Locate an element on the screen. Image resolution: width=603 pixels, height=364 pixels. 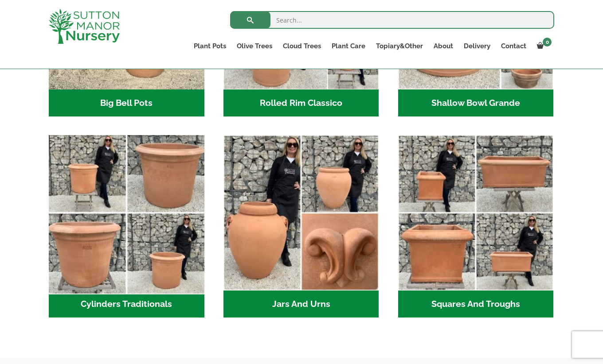
a: Visit product category Squares And Troughs is located at coordinates (476, 226).